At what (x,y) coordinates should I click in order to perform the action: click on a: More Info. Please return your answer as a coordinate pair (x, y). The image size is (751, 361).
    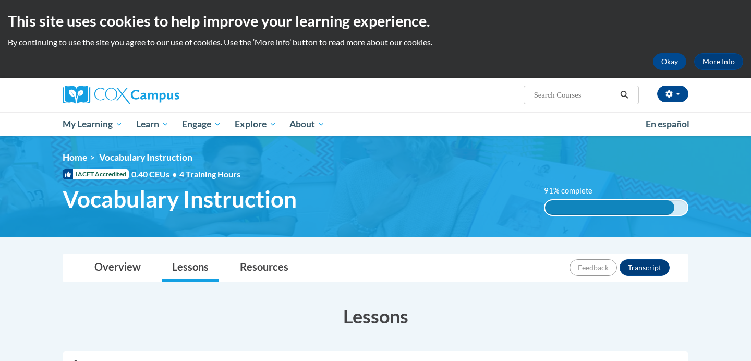
    Looking at the image, I should click on (719, 62).